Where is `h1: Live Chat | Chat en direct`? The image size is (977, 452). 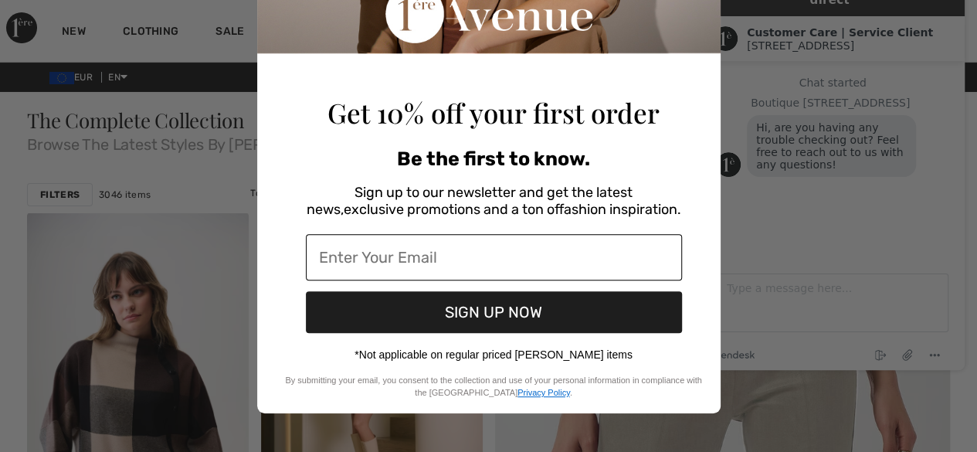 h1: Live Chat | Chat en direct is located at coordinates (141, 36).